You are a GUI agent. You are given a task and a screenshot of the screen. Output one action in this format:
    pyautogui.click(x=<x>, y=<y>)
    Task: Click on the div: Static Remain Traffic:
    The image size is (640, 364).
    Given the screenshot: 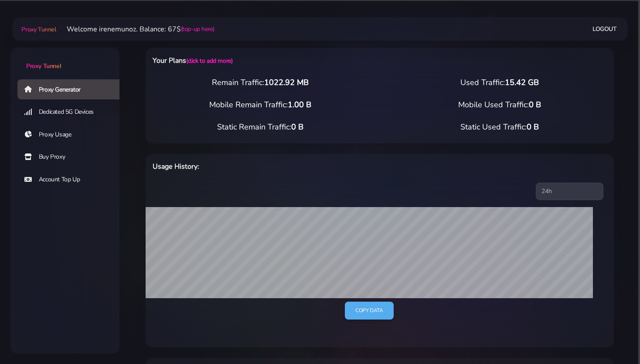 What is the action you would take?
    pyautogui.click(x=260, y=127)
    